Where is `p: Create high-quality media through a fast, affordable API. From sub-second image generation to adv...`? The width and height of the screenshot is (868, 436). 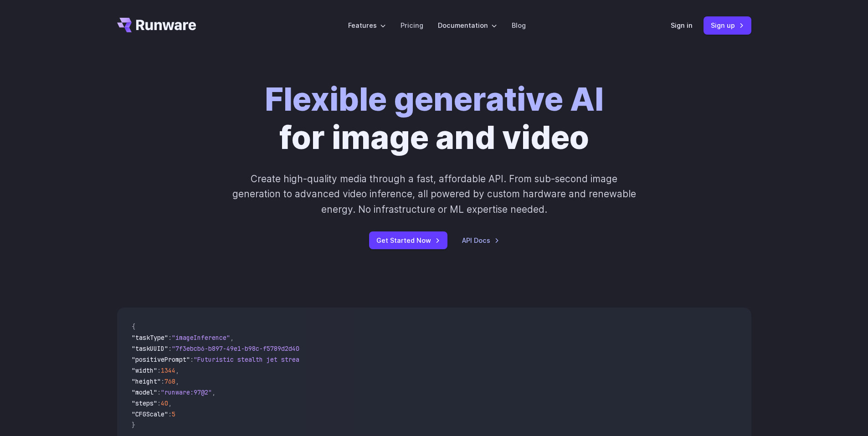
p: Create high-quality media through a fast, affordable API. From sub-second image generation to adv... is located at coordinates (434, 194).